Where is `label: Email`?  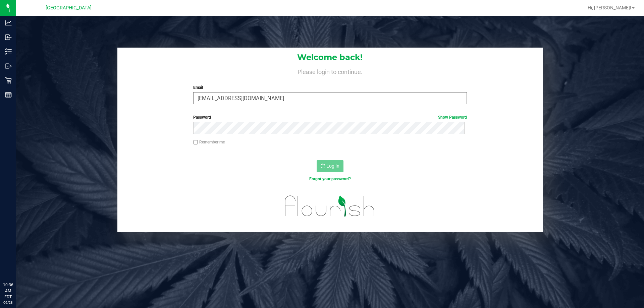 label: Email is located at coordinates (329, 88).